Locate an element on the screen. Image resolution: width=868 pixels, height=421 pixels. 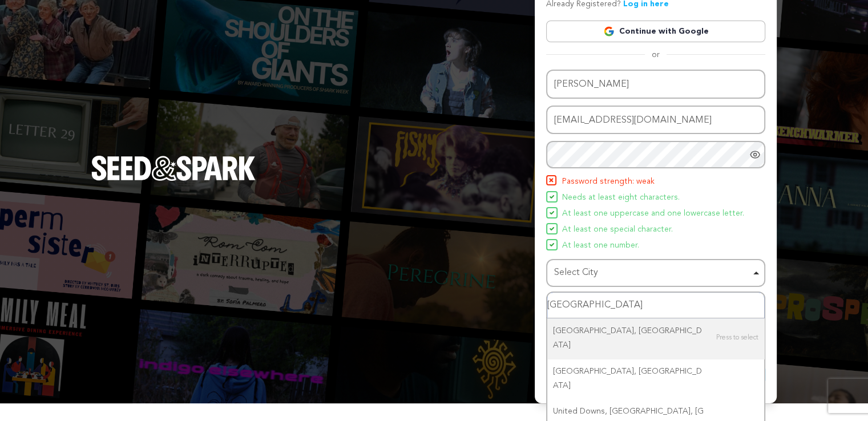
a: Show password as plain text. Warning: this will display your password on the screen. is located at coordinates (755, 154).